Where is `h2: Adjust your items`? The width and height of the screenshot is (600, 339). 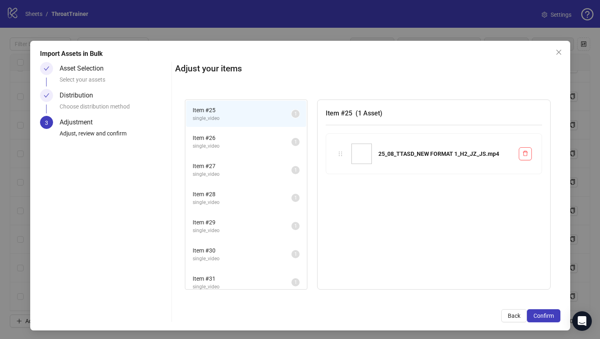
h2: Adjust your items is located at coordinates (368, 69).